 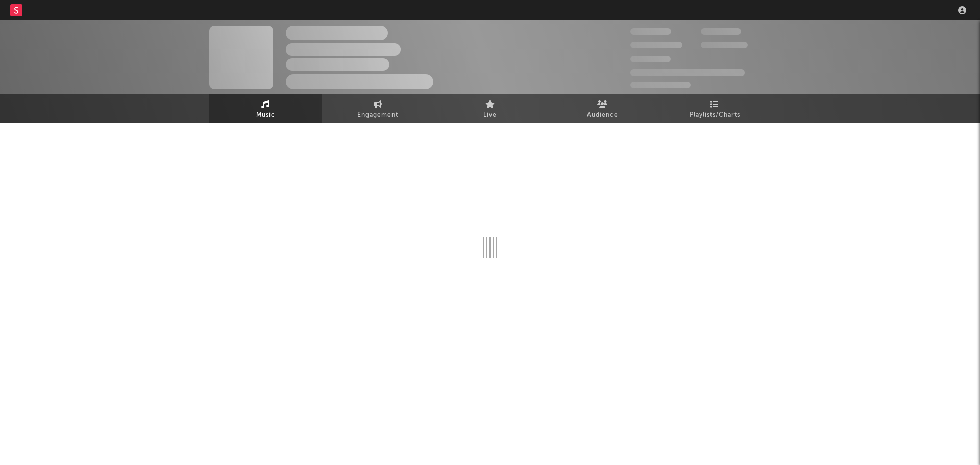 What do you see at coordinates (378, 116) in the screenshot?
I see `span: Engagement` at bounding box center [378, 116].